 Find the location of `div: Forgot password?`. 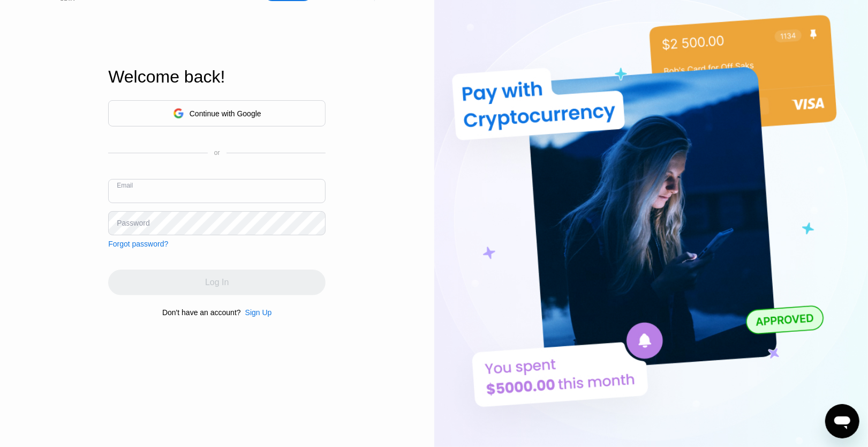

div: Forgot password? is located at coordinates (138, 243).